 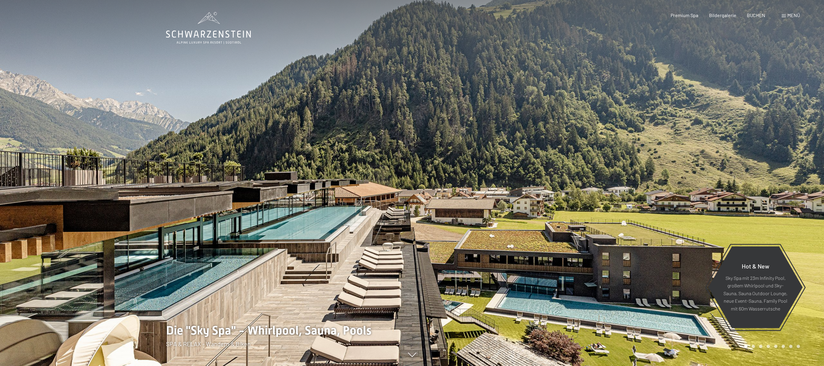 What do you see at coordinates (723, 15) in the screenshot?
I see `span: Bildergalerie` at bounding box center [723, 15].